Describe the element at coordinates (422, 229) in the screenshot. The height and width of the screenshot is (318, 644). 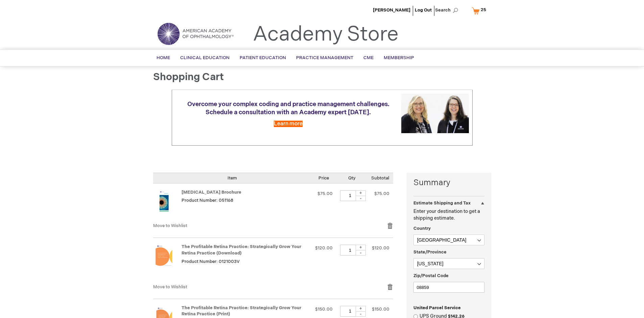
I see `span: Country` at that location.